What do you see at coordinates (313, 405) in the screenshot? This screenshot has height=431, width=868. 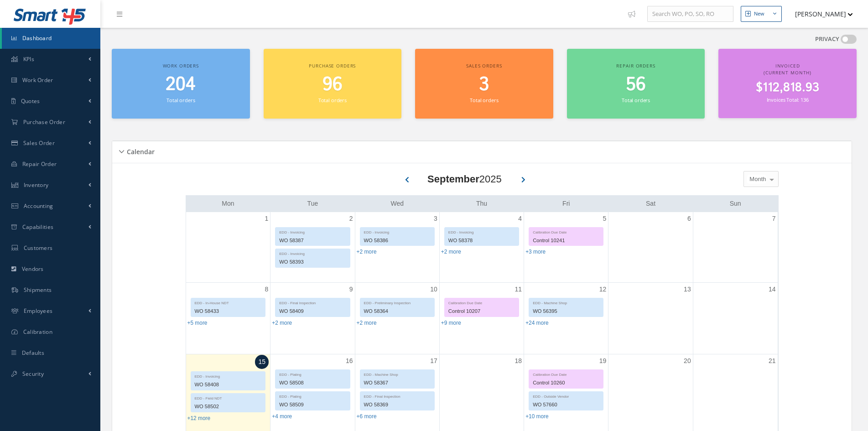 I see `div: WO 58509` at bounding box center [313, 405].